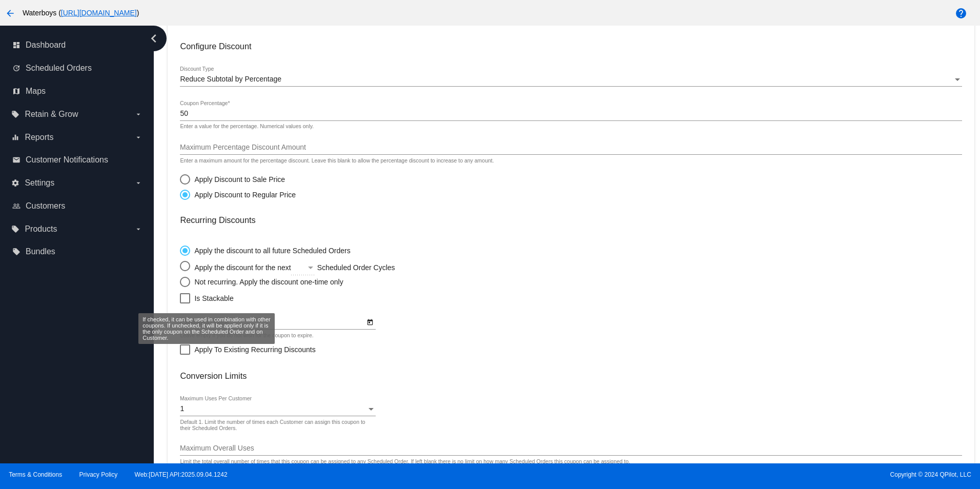  Describe the element at coordinates (571, 46) in the screenshot. I see `h3: Configure Discount` at that location.